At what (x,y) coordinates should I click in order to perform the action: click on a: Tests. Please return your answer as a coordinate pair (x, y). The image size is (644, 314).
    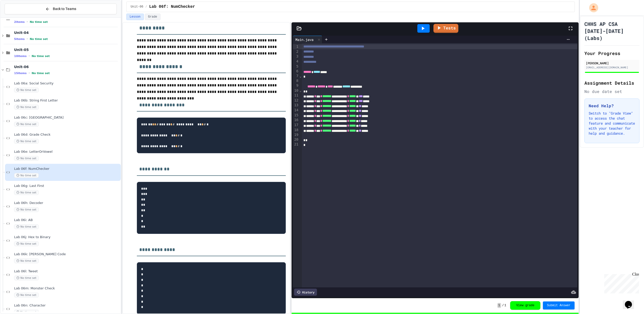
    Looking at the image, I should click on (446, 28).